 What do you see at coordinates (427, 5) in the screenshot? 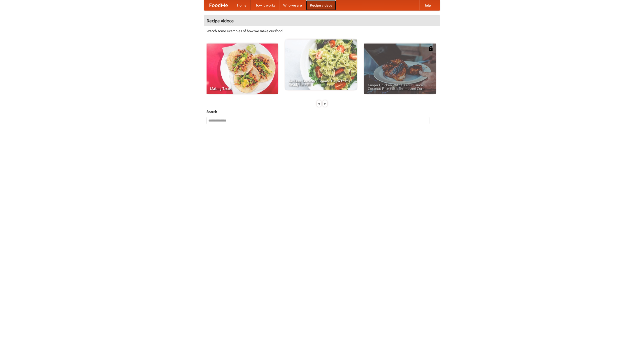
I see `a: Help` at bounding box center [427, 5].